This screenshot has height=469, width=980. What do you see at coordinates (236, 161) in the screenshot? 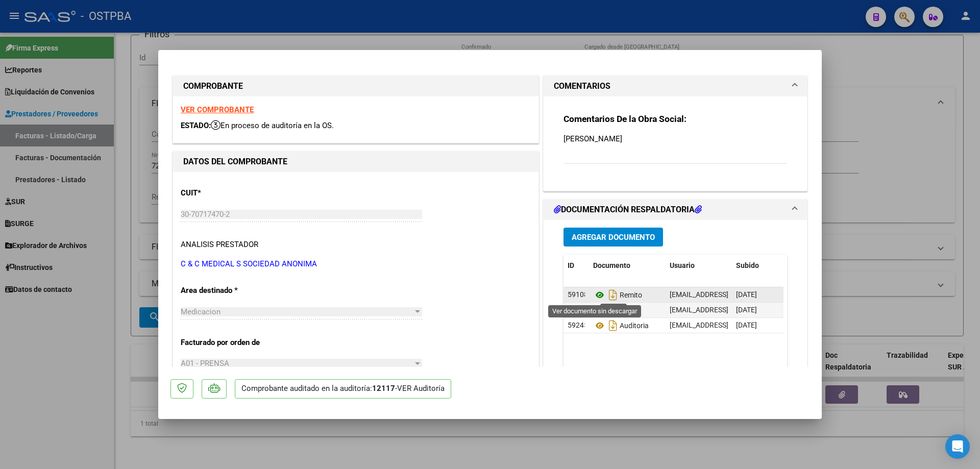
I see `strong: DATOS DEL COMPROBANTE` at bounding box center [236, 161].